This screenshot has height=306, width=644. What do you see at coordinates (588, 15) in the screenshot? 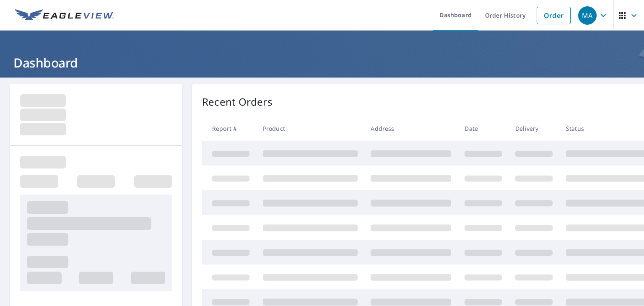
I see `div: MA` at bounding box center [588, 15].